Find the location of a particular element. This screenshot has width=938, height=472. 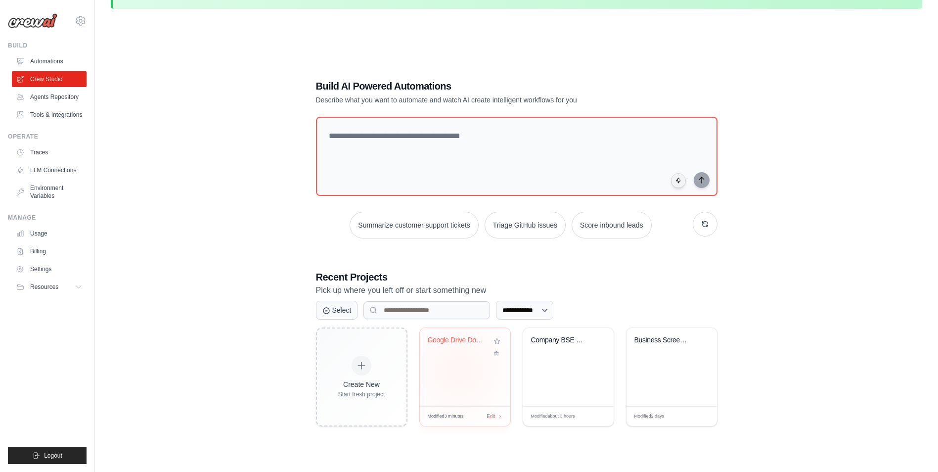

p: Describe what you want to automate and watch AI create intelligent workflows for you is located at coordinates (482, 100).